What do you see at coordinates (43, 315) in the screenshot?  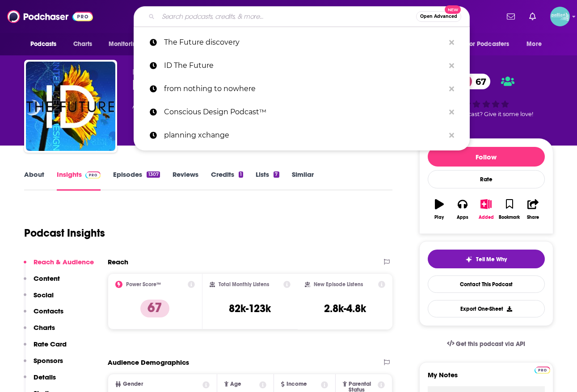 I see `button: Contacts` at bounding box center [43, 315].